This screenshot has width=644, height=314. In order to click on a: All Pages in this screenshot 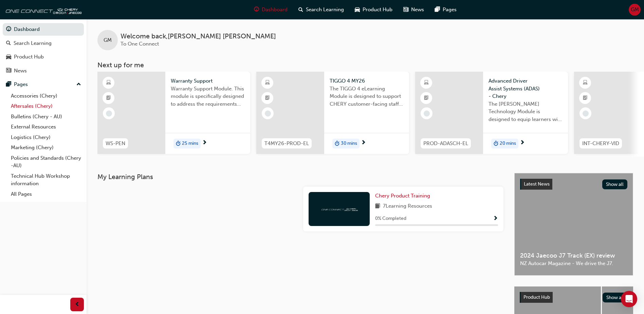, I will do `click(45, 194)`.